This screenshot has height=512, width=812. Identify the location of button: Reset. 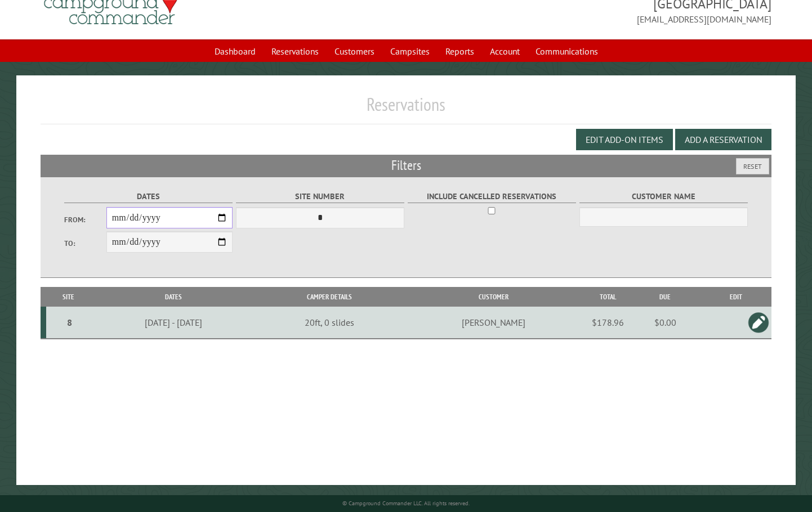
(752, 166).